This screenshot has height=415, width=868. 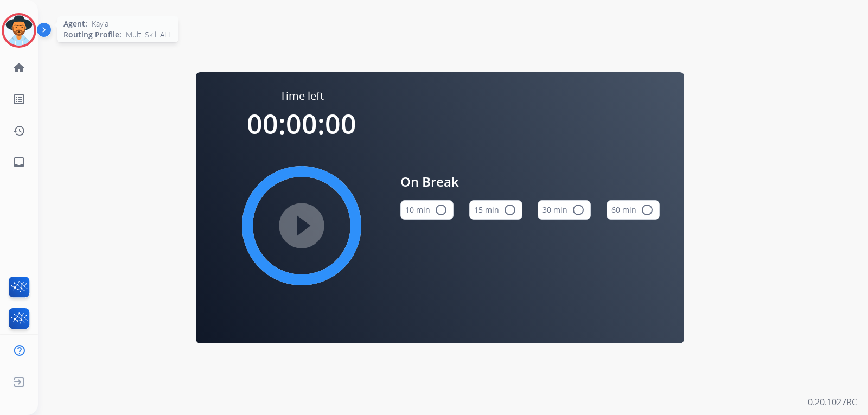 What do you see at coordinates (427, 210) in the screenshot?
I see `button: 10 min` at bounding box center [427, 210].